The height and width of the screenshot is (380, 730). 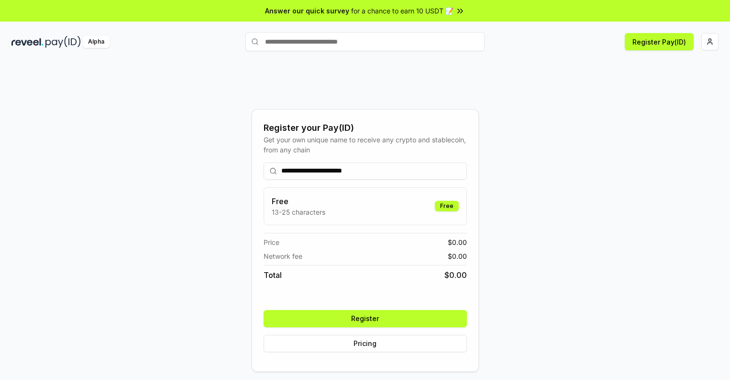 I want to click on div: Register your Pay(ID), so click(x=365, y=128).